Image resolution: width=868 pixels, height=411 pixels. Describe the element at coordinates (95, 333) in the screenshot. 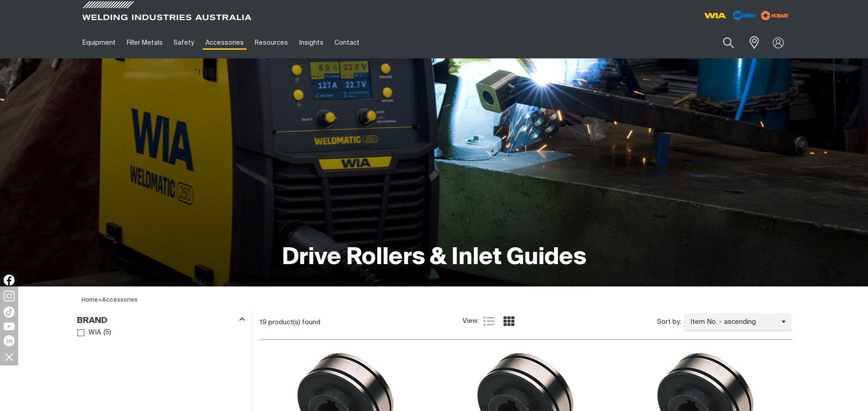

I see `span: WIA` at that location.